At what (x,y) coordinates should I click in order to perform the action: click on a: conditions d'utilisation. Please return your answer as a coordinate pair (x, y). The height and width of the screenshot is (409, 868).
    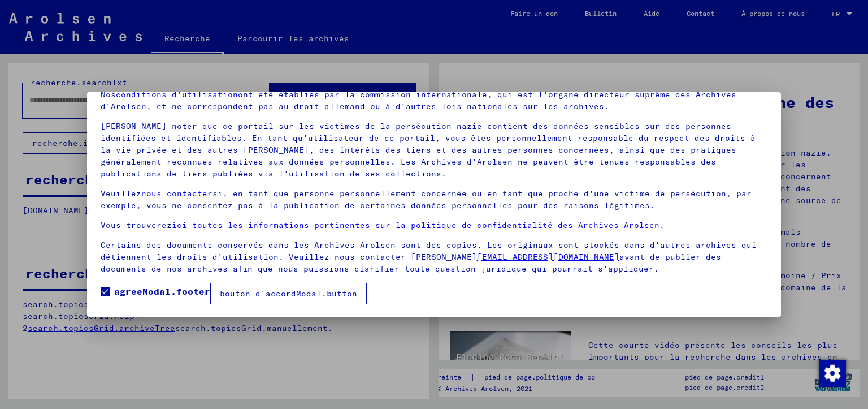
    Looking at the image, I should click on (177, 95).